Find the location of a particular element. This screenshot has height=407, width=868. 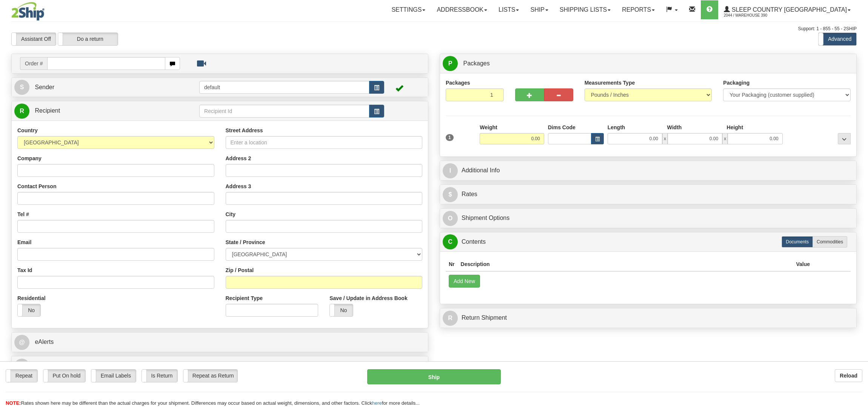

a: RReturn Shipment is located at coordinates (648, 318).